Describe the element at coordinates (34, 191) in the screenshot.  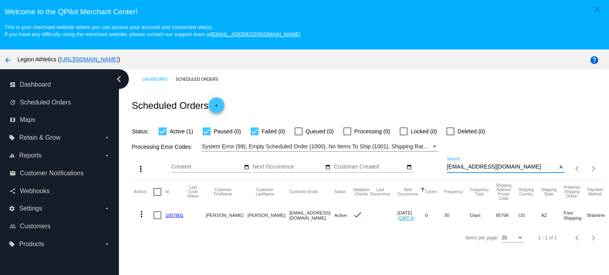
I see `span: Webhooks` at that location.